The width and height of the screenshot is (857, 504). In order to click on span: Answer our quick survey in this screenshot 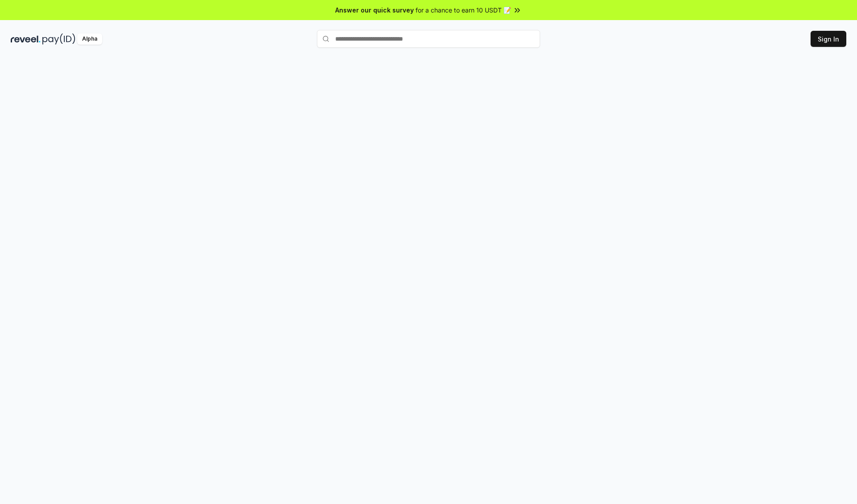, I will do `click(374, 10)`.